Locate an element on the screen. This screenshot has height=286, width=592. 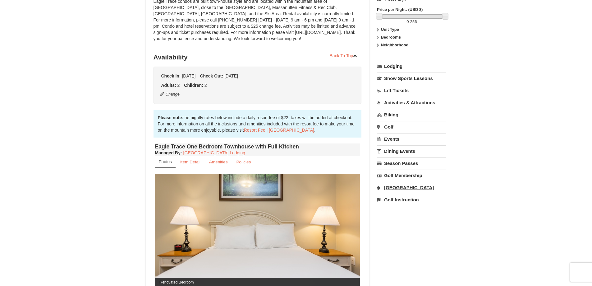
a: Dining Events is located at coordinates (412, 151).